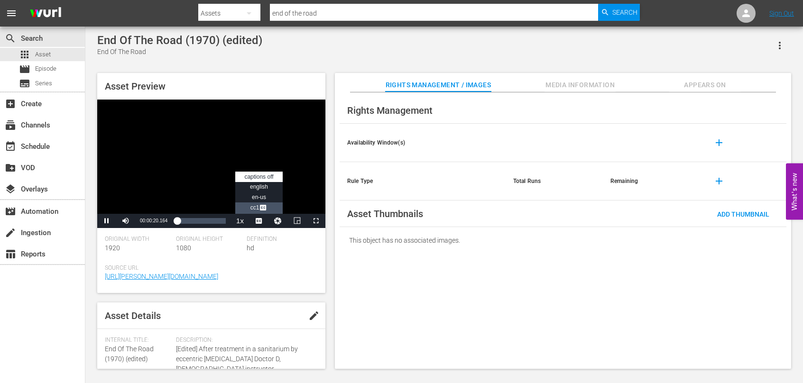  I want to click on button: Add Thumbnail, so click(743, 214).